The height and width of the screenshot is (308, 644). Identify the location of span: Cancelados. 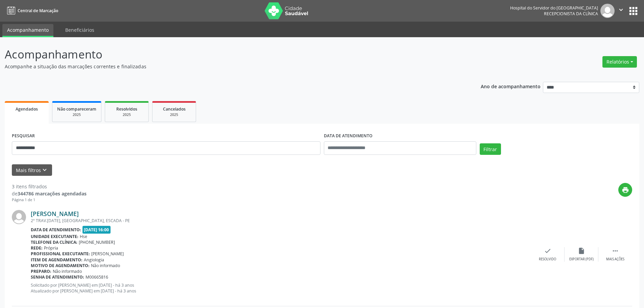
(174, 109).